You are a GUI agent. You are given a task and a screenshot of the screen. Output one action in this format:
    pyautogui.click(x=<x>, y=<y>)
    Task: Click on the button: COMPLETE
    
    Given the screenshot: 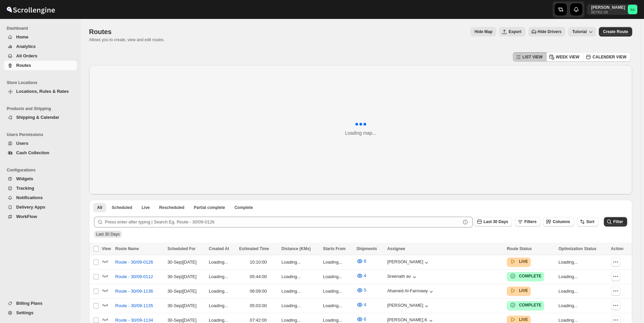 What is the action you would take?
    pyautogui.click(x=526, y=276)
    